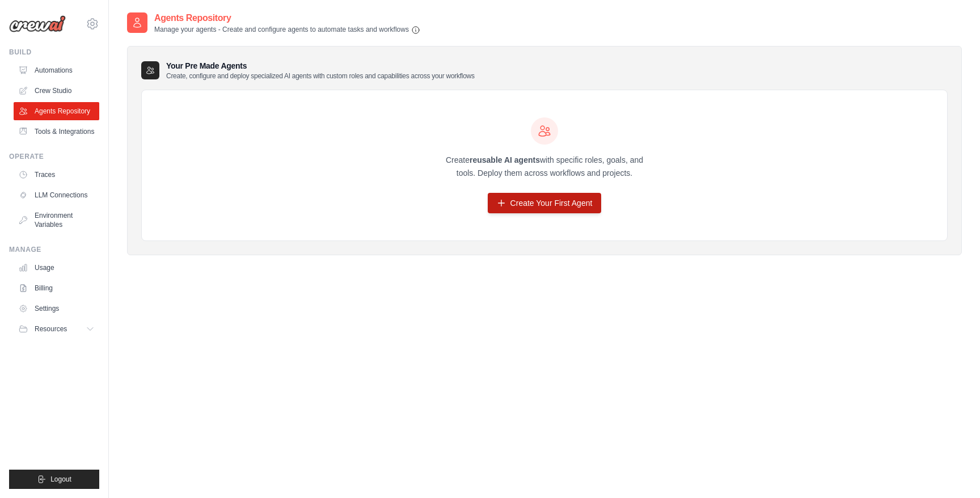  What do you see at coordinates (544, 167) in the screenshot?
I see `p: Create with specific roles, goals, and tools. Deploy them across workflows and projects.` at bounding box center [544, 167].